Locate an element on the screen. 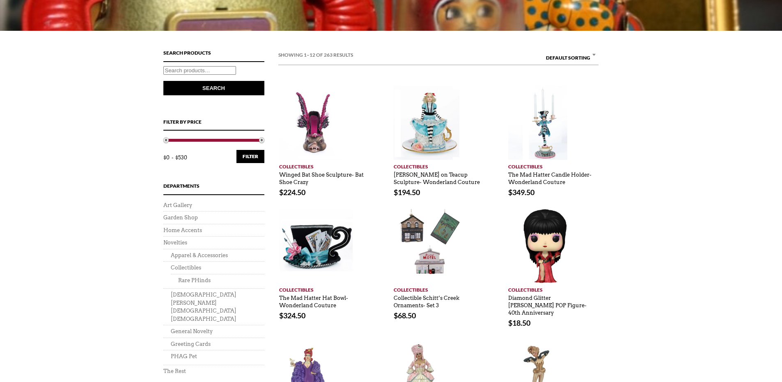 This screenshot has height=382, width=782. bdi: 18.50 is located at coordinates (519, 323).